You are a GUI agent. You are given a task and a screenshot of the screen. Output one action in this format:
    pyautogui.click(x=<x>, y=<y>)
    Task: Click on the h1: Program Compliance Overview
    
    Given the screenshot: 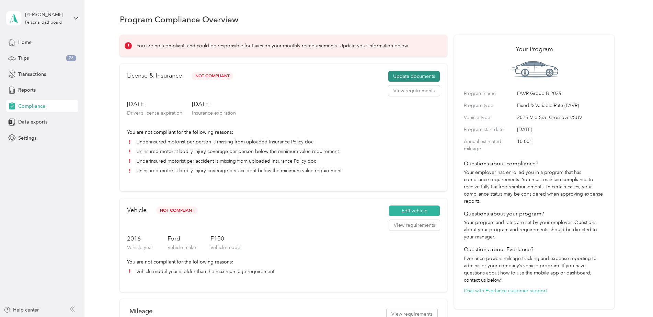 What is the action you would take?
    pyautogui.click(x=179, y=19)
    